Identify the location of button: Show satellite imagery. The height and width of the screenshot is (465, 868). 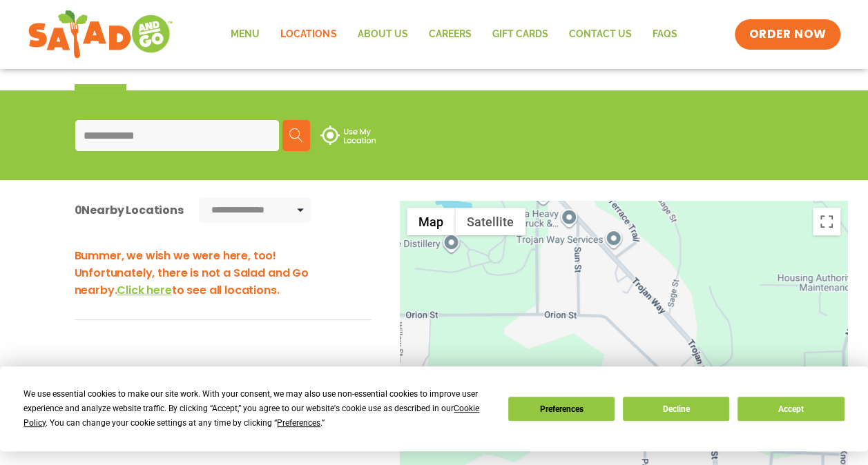
(490, 222).